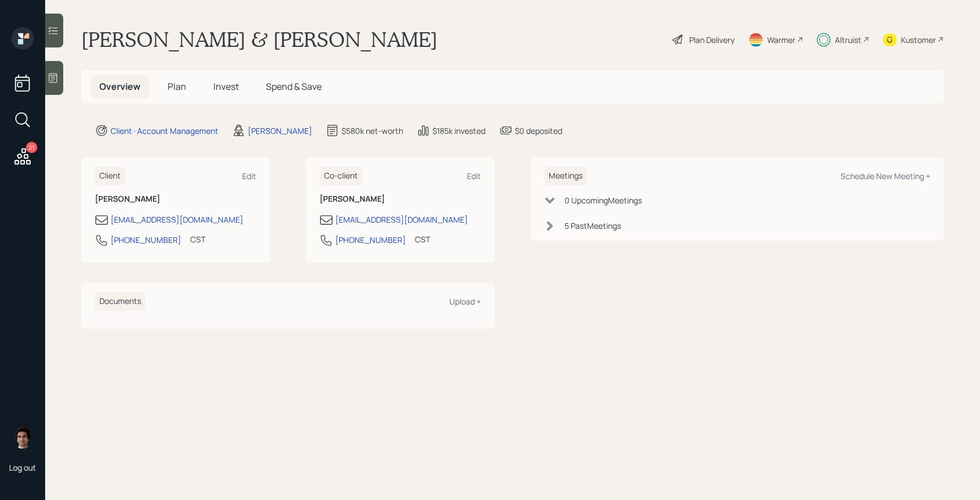  Describe the element at coordinates (120, 301) in the screenshot. I see `h6: Documents` at that location.